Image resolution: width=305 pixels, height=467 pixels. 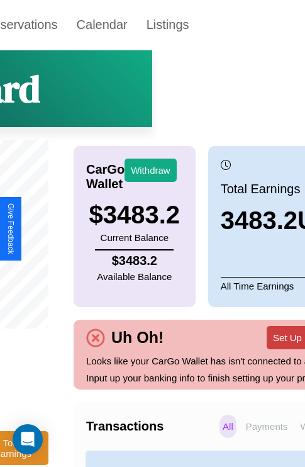 I want to click on h4: $ 3483.2, so click(x=134, y=261).